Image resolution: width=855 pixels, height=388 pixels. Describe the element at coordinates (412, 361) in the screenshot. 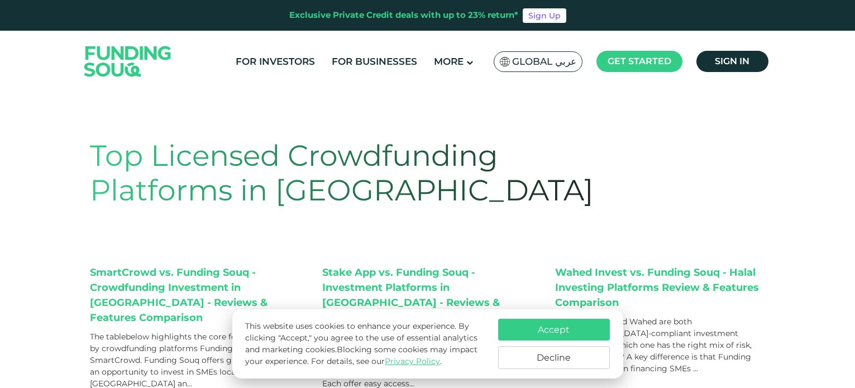

I see `a: Privacy Policy` at that location.